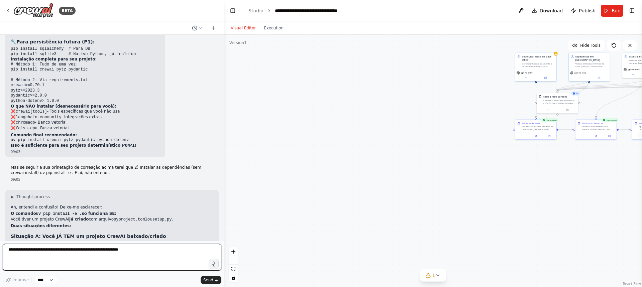  What do you see at coordinates (433, 275) in the screenshot?
I see `span: 1` at bounding box center [433, 275].